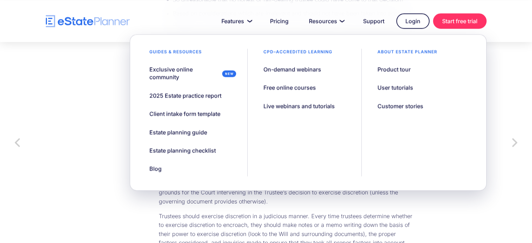 The width and height of the screenshot is (532, 243). Describe the element at coordinates (298, 54) in the screenshot. I see `div: CPD–accredited learning` at that location.